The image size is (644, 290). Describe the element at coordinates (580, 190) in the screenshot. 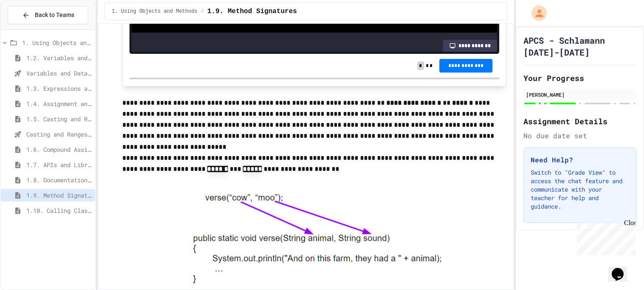

I see `p: Switch to "Grade View" to access the chat feature and communicate with your teacher for help and ...` at that location.